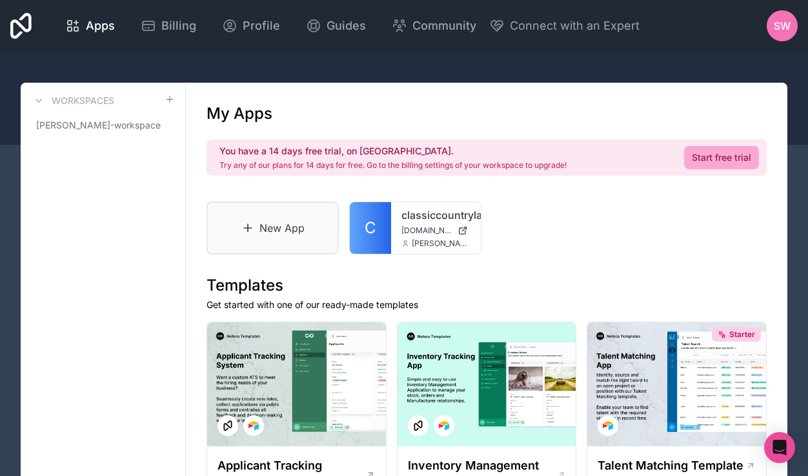 The width and height of the screenshot is (808, 476). Describe the element at coordinates (240, 114) in the screenshot. I see `h1: My Apps` at that location.